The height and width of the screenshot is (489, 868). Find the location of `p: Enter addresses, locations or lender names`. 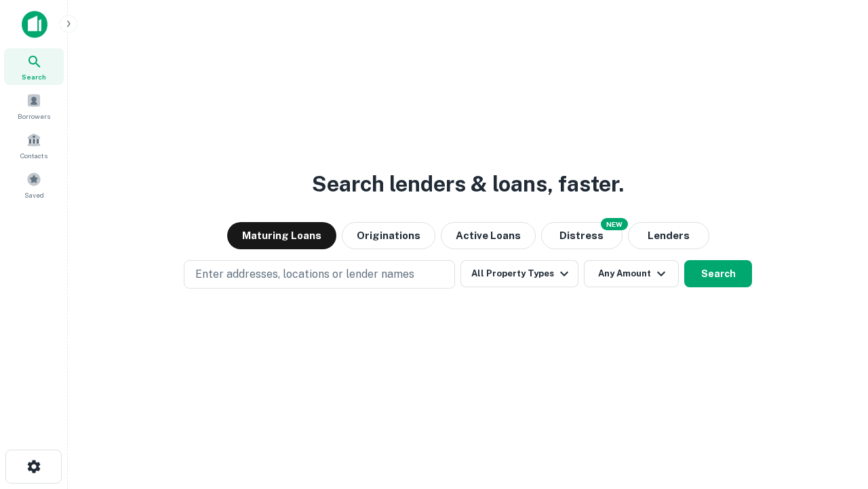

p: Enter addresses, locations or lender names is located at coordinates (304, 275).